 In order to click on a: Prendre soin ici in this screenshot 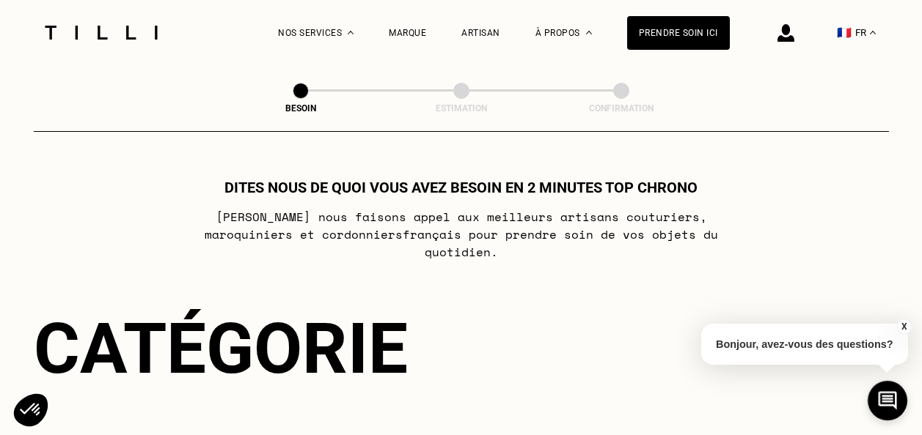, I will do `click(678, 33)`.